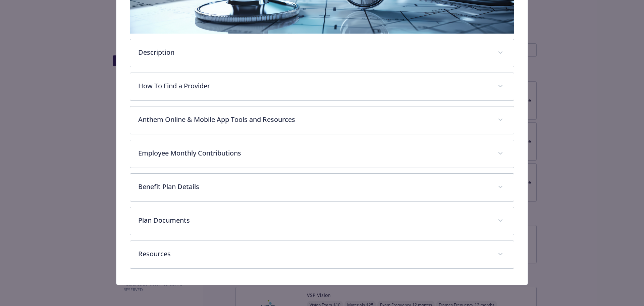 The height and width of the screenshot is (306, 644). Describe the element at coordinates (314, 254) in the screenshot. I see `p: Resources` at that location.